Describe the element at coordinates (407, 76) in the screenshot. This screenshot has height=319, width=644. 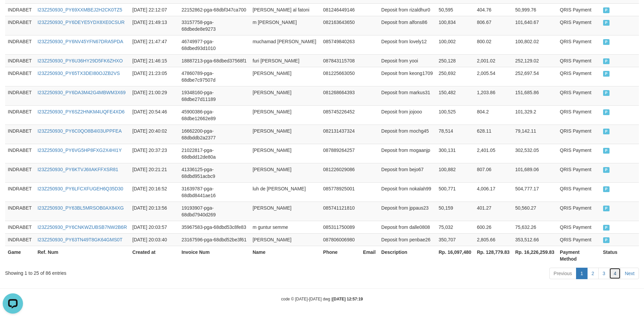
I see `td: Deposit from keong1709` at that location.